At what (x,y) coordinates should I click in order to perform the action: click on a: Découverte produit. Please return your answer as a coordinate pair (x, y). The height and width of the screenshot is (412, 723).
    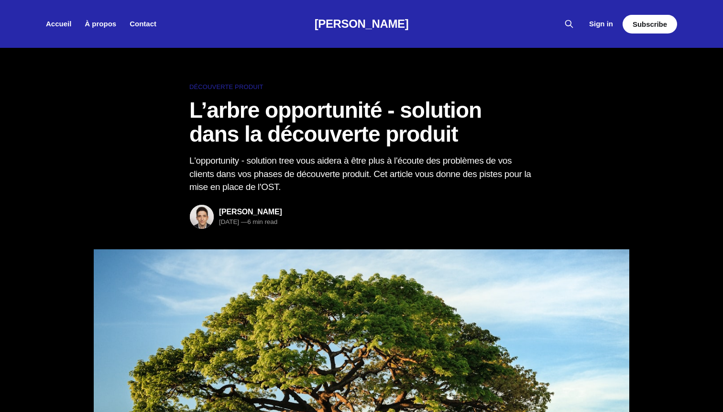
    Looking at the image, I should click on (362, 87).